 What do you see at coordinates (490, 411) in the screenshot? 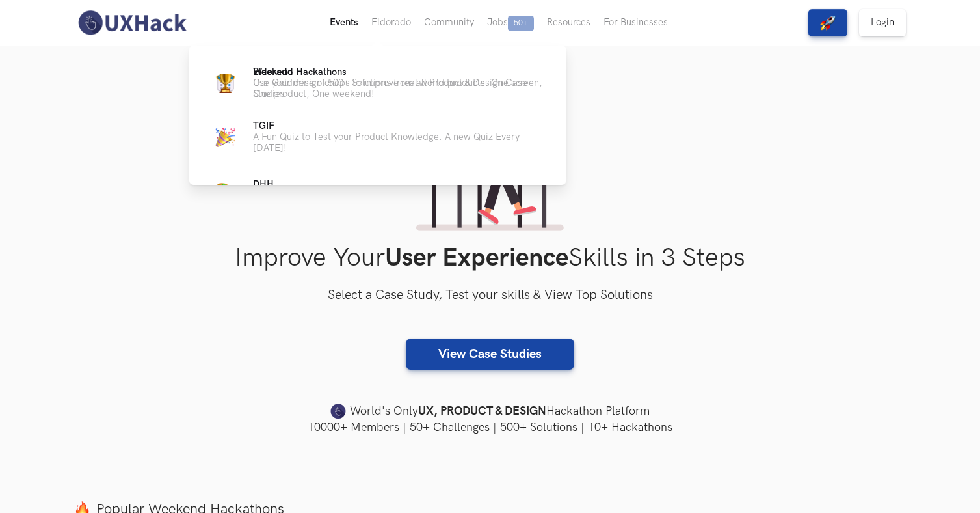
I see `h4: World's Only Hackathon Platform` at bounding box center [490, 411].